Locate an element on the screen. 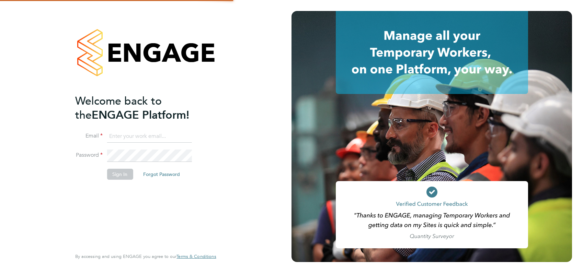 The image size is (583, 273). h2: ENGAGE Platform! is located at coordinates (142, 108).